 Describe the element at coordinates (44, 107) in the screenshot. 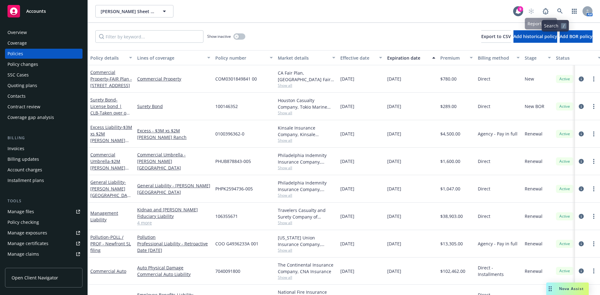

I see `a: Contract review` at that location.